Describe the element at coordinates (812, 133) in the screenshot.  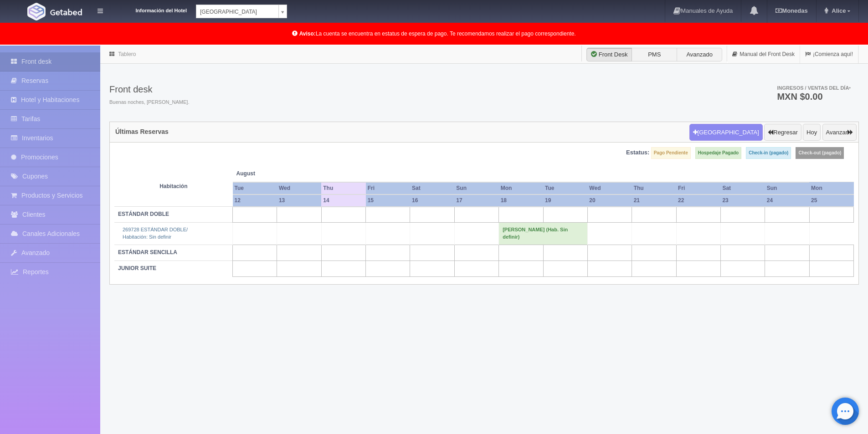
I see `button: Hoy` at that location.